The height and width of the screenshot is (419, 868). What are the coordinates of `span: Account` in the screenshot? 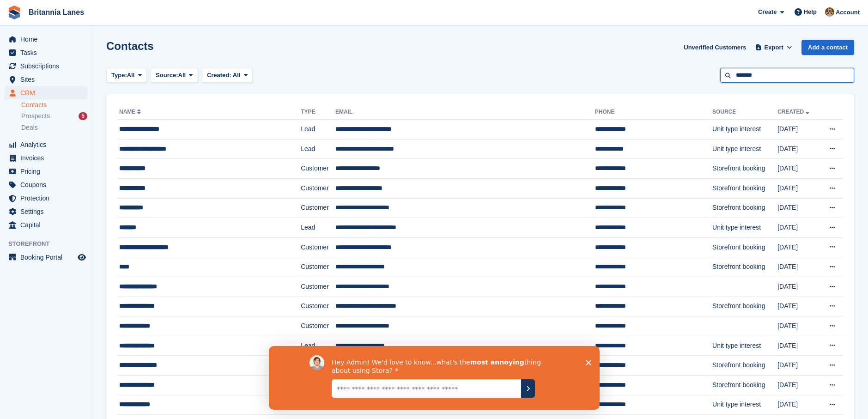 It's located at (848, 12).